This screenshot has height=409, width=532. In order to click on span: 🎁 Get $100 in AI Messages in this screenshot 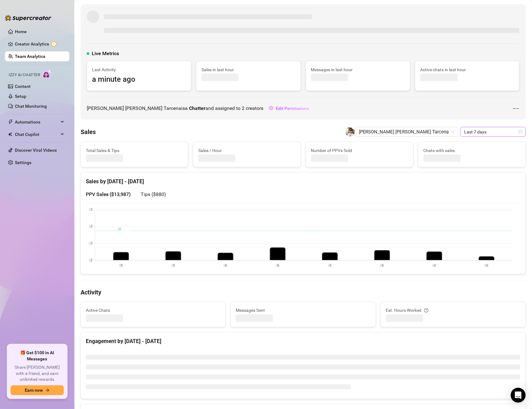, I will do `click(37, 356)`.